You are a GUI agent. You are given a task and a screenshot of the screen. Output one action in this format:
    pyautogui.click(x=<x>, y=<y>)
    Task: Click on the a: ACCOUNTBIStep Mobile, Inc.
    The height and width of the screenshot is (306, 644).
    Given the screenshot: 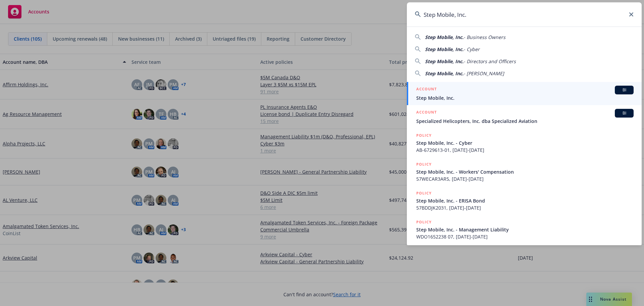 What is the action you would take?
    pyautogui.click(x=524, y=93)
    